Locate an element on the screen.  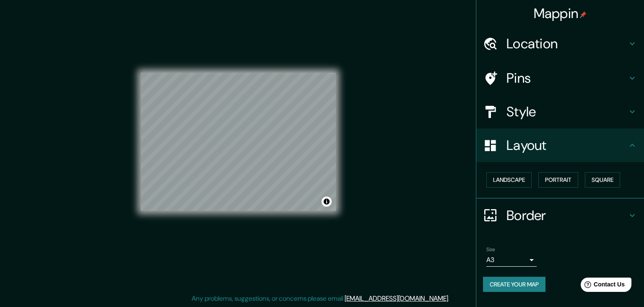
button: Toggle attribution is located at coordinates (326, 201).